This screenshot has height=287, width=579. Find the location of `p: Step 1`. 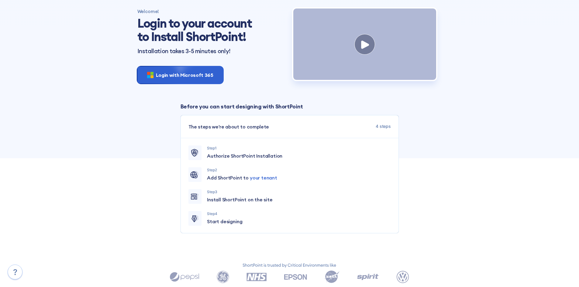

p: Step 1 is located at coordinates (299, 148).